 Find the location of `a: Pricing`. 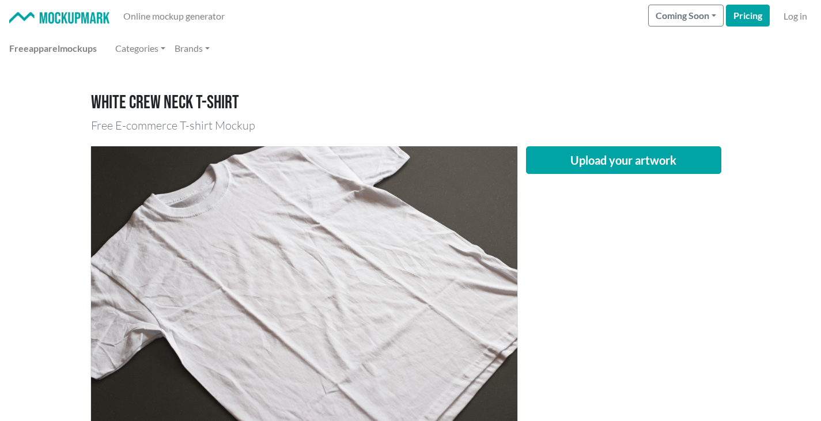

a: Pricing is located at coordinates (747, 16).